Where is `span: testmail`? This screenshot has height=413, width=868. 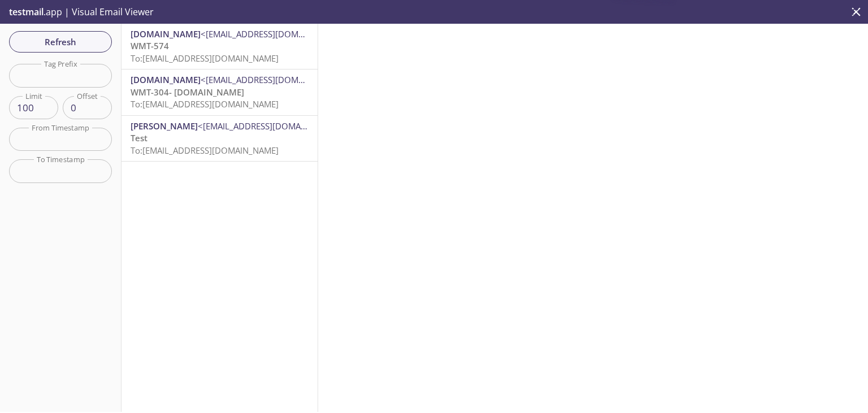
span: testmail is located at coordinates (26, 12).